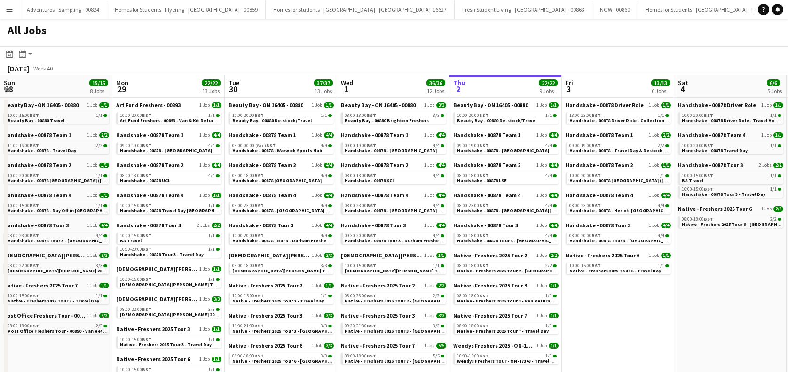  What do you see at coordinates (173, 120) in the screenshot?
I see `span: Art Fund Freshers - 00893 - Van & Kit Return Day` at bounding box center [173, 120].